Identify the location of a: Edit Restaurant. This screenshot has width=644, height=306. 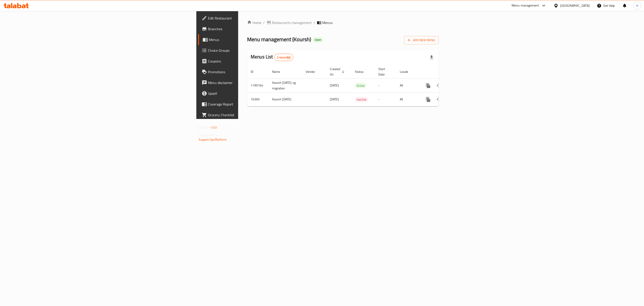
(251, 18).